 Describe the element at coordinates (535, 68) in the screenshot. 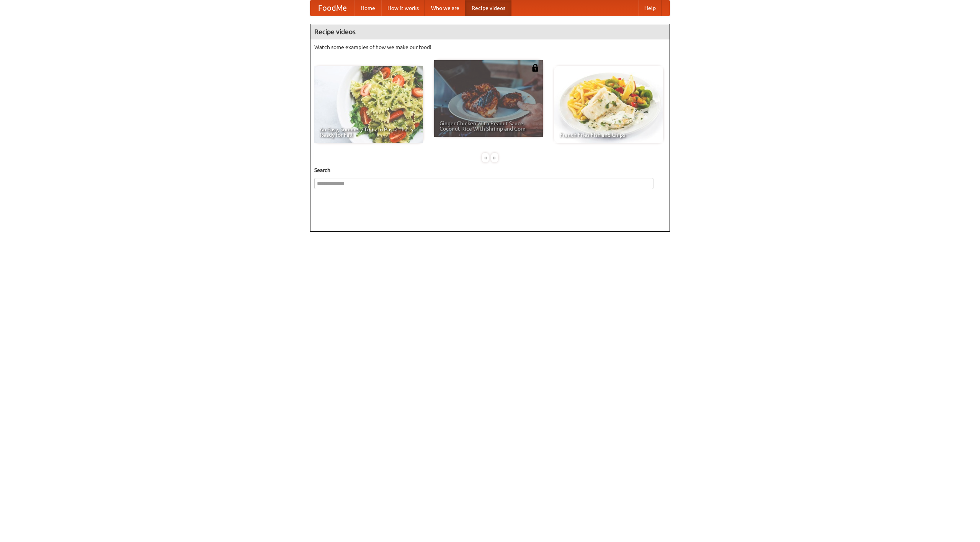

I see `img: 483408.png` at that location.